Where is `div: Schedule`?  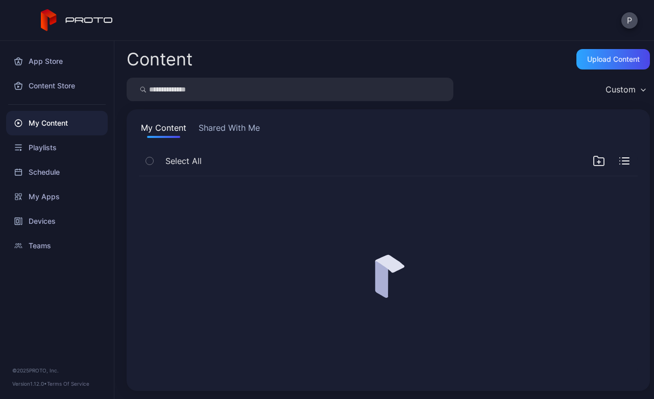 div: Schedule is located at coordinates (57, 172).